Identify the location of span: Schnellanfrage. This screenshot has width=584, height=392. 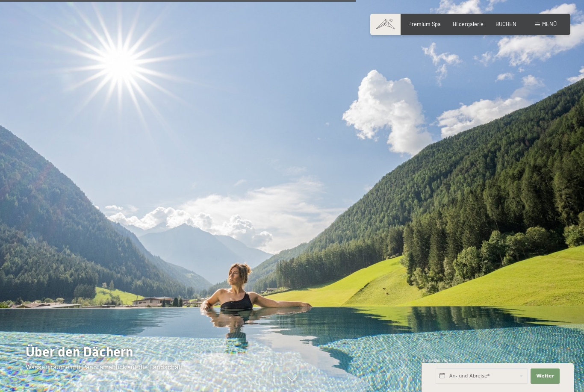
(436, 360).